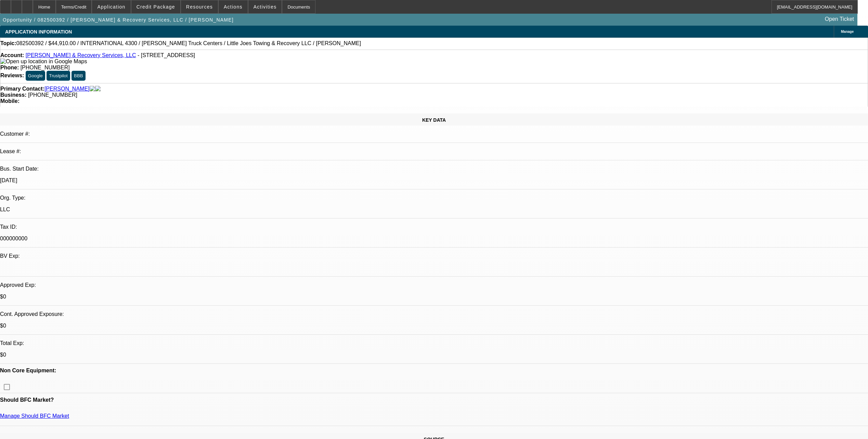 The height and width of the screenshot is (439, 868). Describe the element at coordinates (434, 120) in the screenshot. I see `span: KEY DATA` at that location.